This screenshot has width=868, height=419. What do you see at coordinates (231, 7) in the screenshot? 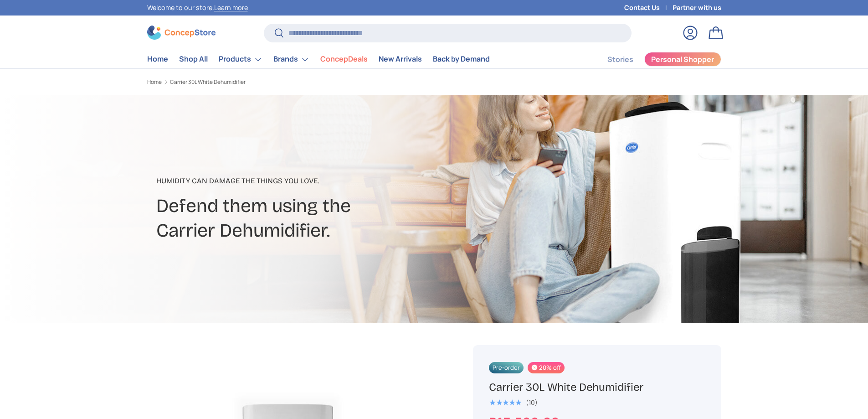
I see `a: Learn more` at bounding box center [231, 7].